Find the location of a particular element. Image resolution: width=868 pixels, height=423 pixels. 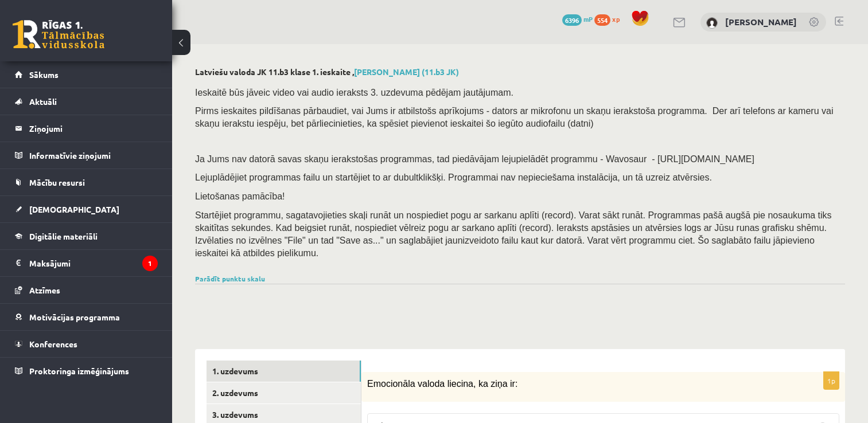

a: Mācību resursi is located at coordinates (86, 182).